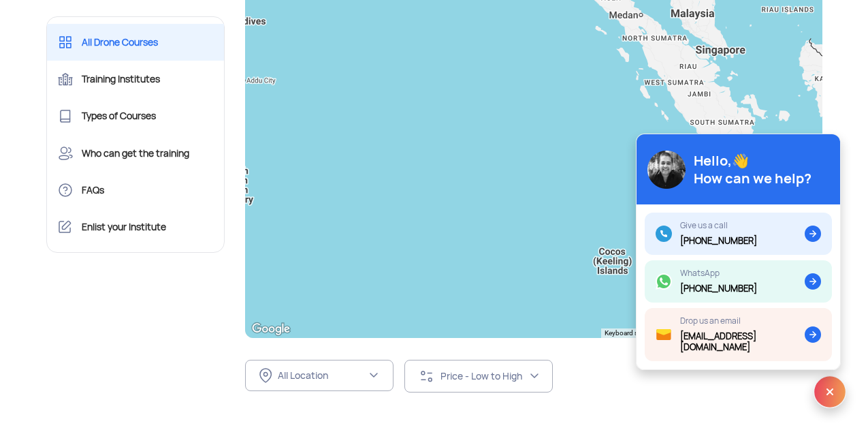 The width and height of the screenshot is (868, 430). Describe the element at coordinates (135, 79) in the screenshot. I see `a: Training Institutes` at that location.